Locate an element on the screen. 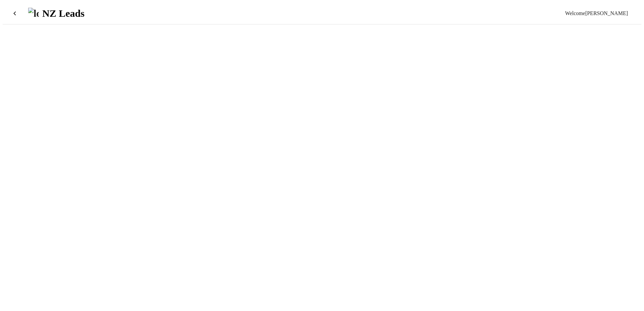  img: logo is located at coordinates (34, 13).